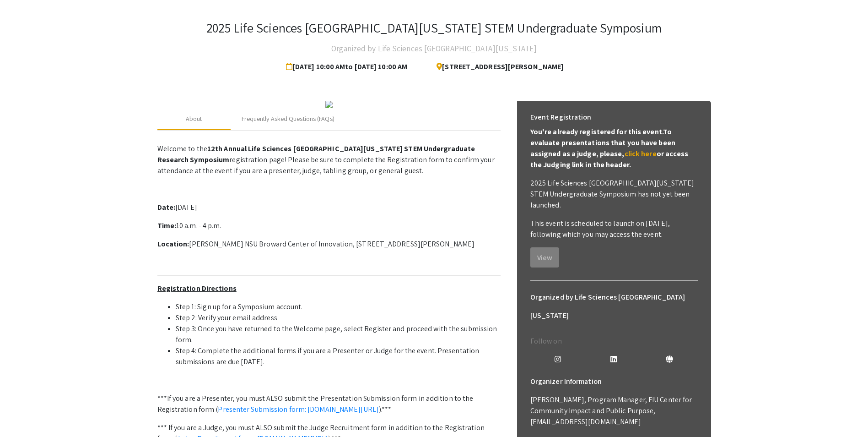 Image resolution: width=868 pixels, height=437 pixels. Describe the element at coordinates (614, 381) in the screenshot. I see `h6: Organizer Information` at that location.